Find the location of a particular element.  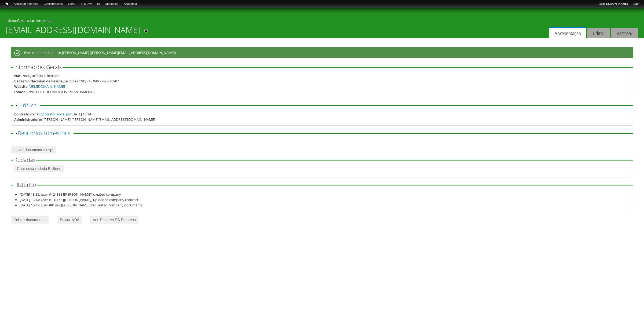

a: Apresentação is located at coordinates (568, 33).